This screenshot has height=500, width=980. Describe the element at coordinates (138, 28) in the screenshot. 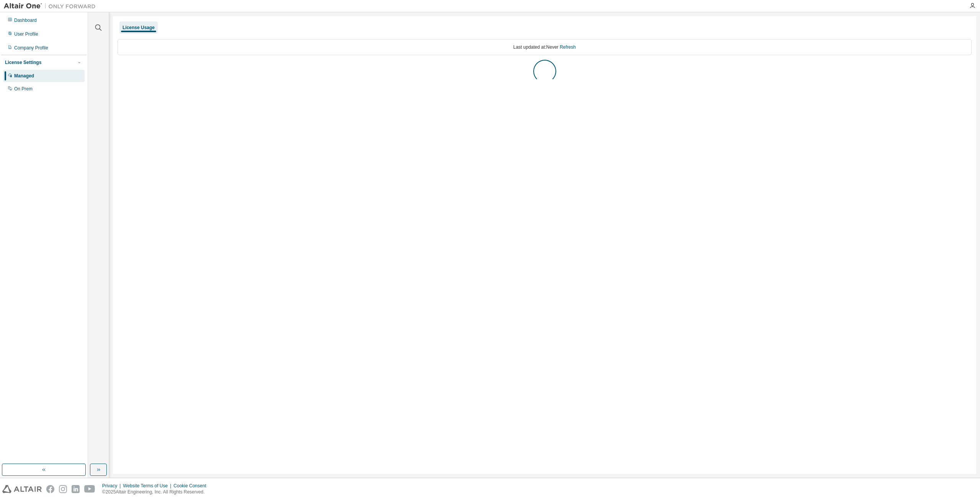

I see `div: License Usage` at that location.